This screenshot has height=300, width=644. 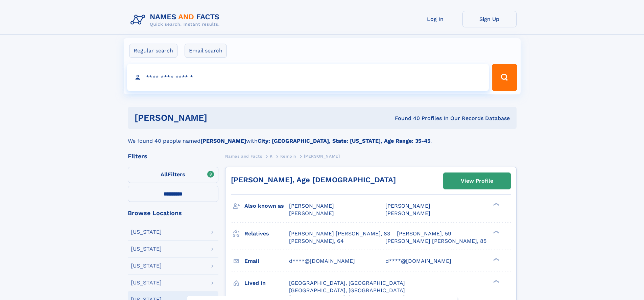 I want to click on div: Found 40 Profiles In Our Records Database, so click(x=405, y=118).